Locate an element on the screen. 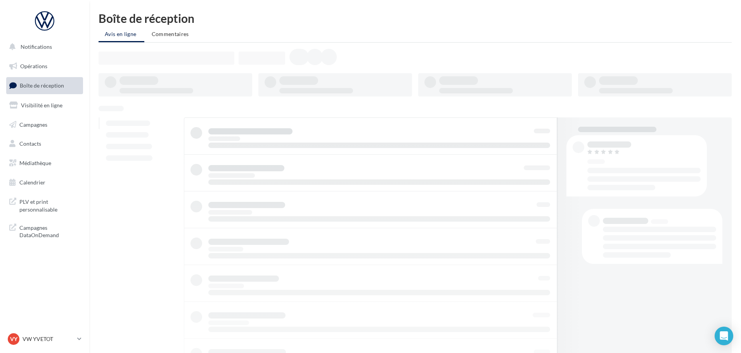  span: Médiathèque is located at coordinates (35, 163).